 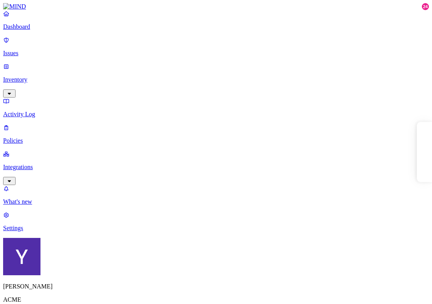 I want to click on p: What's new, so click(x=216, y=202).